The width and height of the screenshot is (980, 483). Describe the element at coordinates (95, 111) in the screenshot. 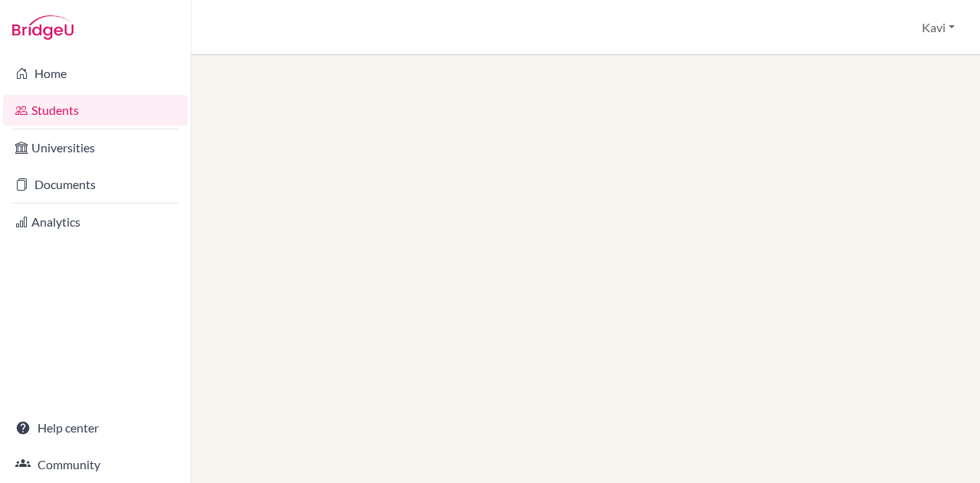

I see `a: Students` at that location.